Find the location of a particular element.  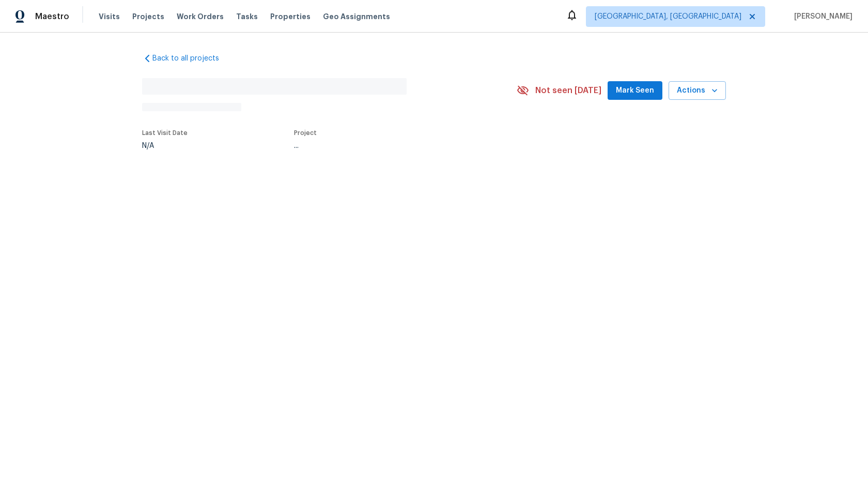

span: Visits is located at coordinates (109, 17).